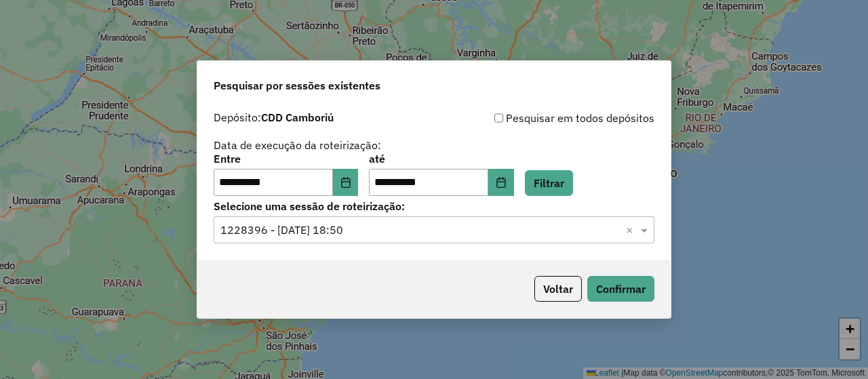  What do you see at coordinates (285, 159) in the screenshot?
I see `label: Entre` at bounding box center [285, 159].